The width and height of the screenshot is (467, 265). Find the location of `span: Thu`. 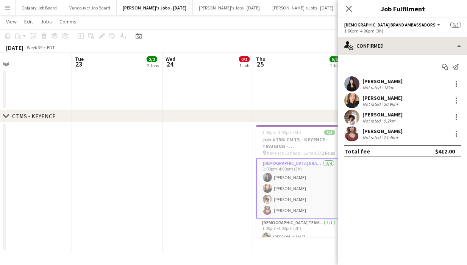

span: Thu is located at coordinates (260, 59).